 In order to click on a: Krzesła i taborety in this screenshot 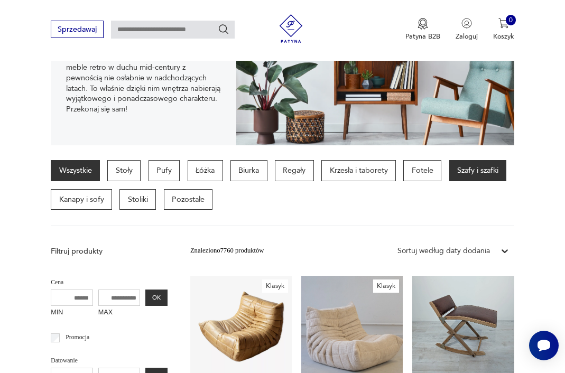, I will do `click(359, 171)`.